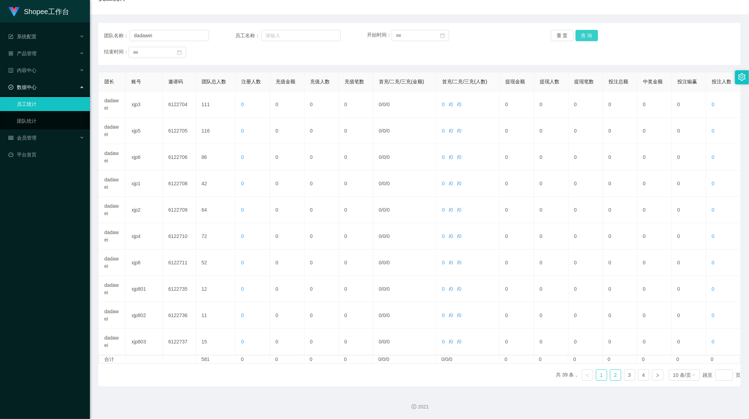  What do you see at coordinates (46, 155) in the screenshot?
I see `a: 图标: dashboard平台首页` at bounding box center [46, 155].